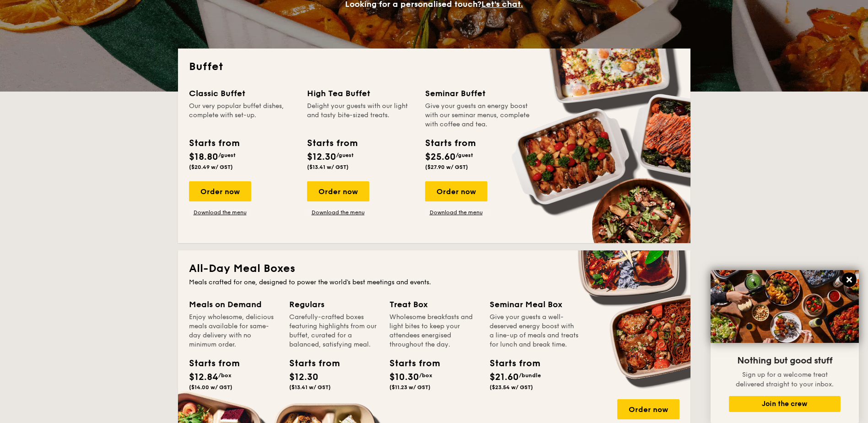 Image resolution: width=868 pixels, height=423 pixels. I want to click on span: ($20.49 w/ GST), so click(211, 167).